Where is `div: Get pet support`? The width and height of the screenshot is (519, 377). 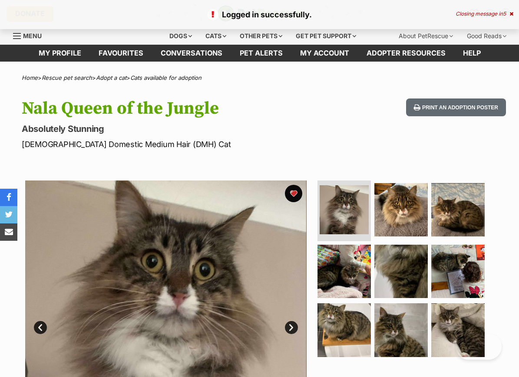 div: Get pet support is located at coordinates (326, 36).